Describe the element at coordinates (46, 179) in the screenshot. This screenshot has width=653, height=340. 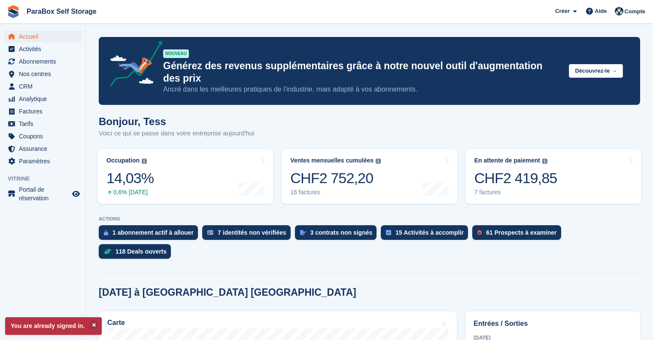
I see `span: Vitrine` at that location.